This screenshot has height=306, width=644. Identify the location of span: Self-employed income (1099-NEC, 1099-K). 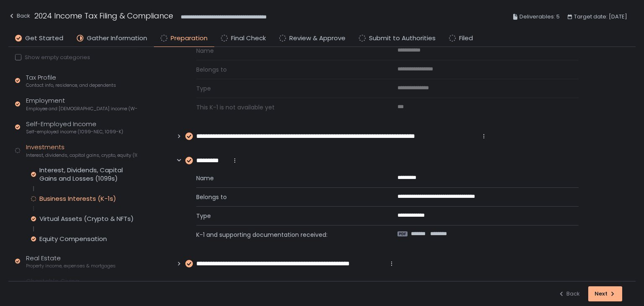
(75, 131).